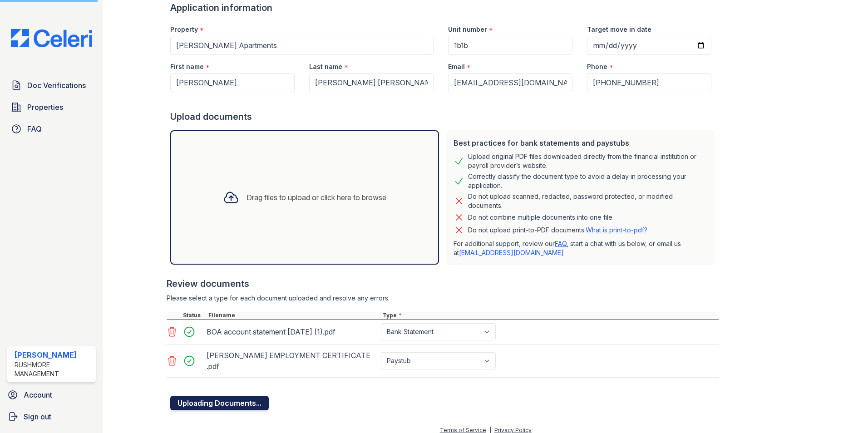 This screenshot has height=433, width=868. What do you see at coordinates (187, 66) in the screenshot?
I see `label: First name` at bounding box center [187, 66].